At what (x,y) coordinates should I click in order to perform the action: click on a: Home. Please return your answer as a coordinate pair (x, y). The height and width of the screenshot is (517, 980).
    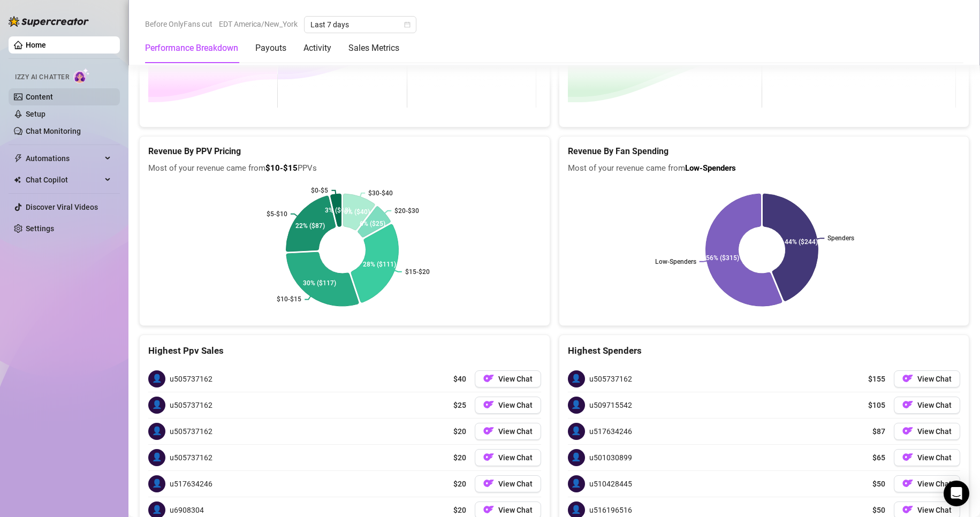
    Looking at the image, I should click on (36, 45).